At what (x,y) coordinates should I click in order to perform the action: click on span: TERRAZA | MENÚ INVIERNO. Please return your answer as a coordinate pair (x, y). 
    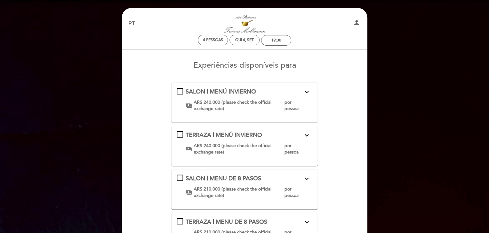
    Looking at the image, I should click on (224, 135).